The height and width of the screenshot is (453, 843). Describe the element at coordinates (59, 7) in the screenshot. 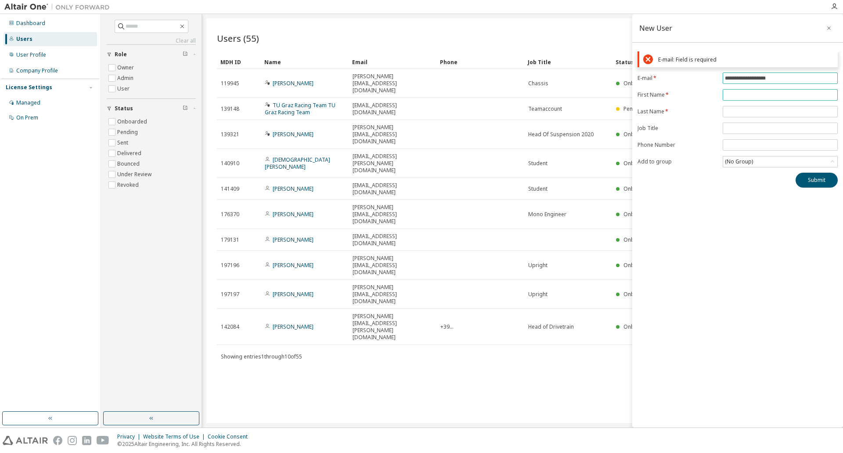

I see `img: Altair One` at that location.